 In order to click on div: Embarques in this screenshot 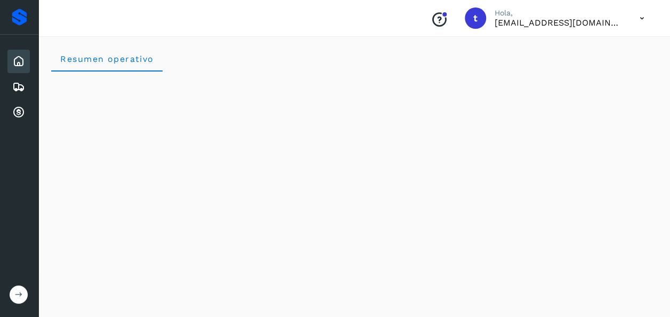, I will do `click(19, 87)`.